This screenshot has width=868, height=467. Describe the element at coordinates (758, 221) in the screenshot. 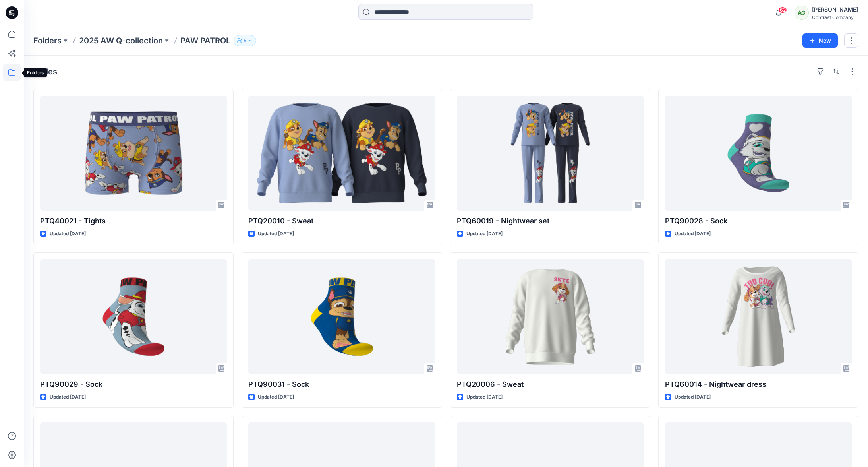

I see `p: PTQ90028 - Sock` at that location.